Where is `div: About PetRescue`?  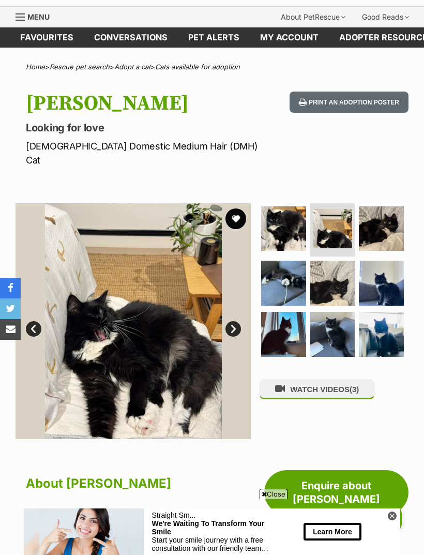 div: About PetRescue is located at coordinates (313, 17).